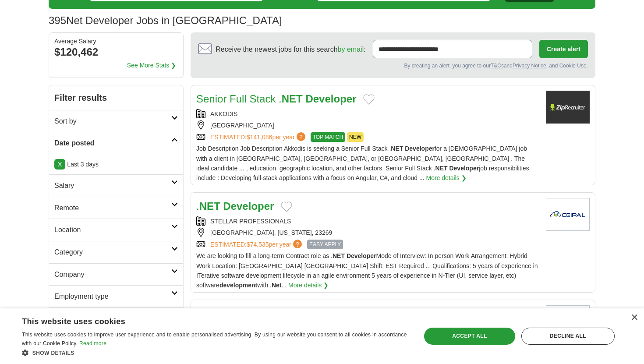  Describe the element at coordinates (563, 49) in the screenshot. I see `button: Create alert` at that location.